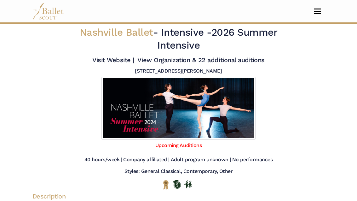  I want to click on img: Logo, so click(178, 108).